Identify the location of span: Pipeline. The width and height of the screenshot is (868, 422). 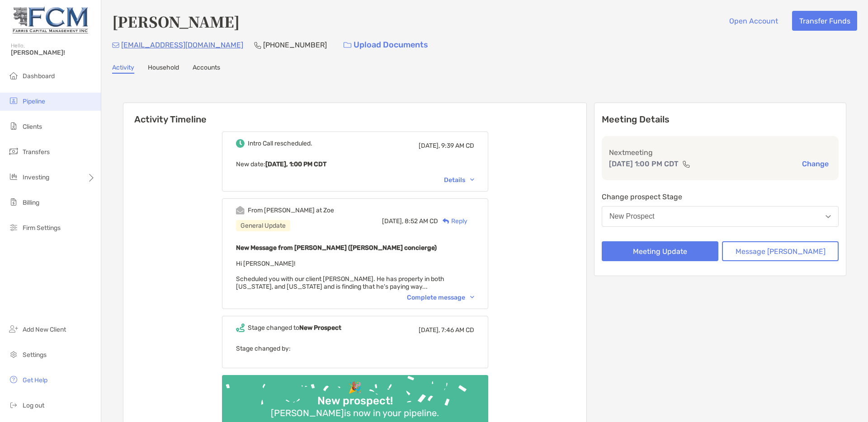
(34, 101).